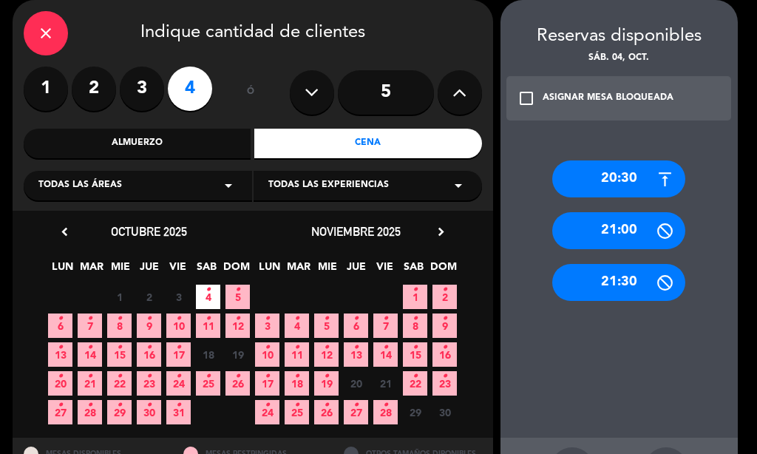  Describe the element at coordinates (149, 412) in the screenshot. I see `span: 30` at that location.